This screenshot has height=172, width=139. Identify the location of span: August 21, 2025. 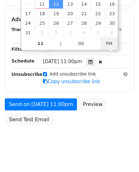
(84, 13).